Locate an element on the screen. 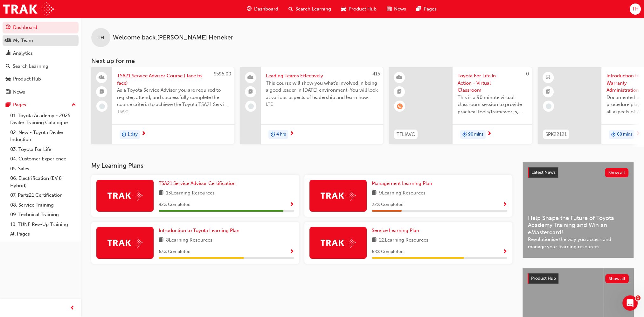 This screenshot has height=317, width=644. a: 04. Customer Experience is located at coordinates (43, 158).